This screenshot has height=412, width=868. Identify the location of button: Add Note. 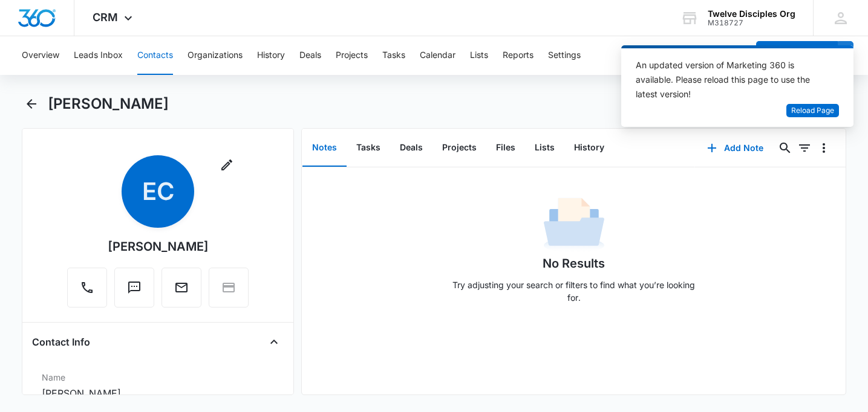
(735, 148).